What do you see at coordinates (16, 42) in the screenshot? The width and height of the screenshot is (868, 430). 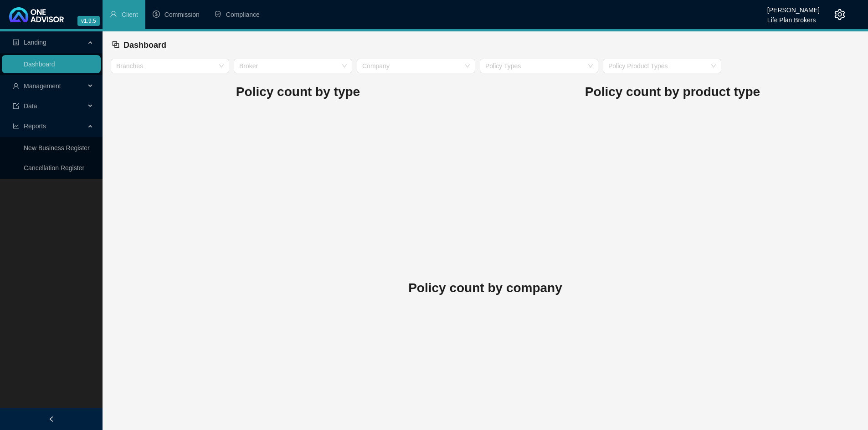 I see `span: profile` at bounding box center [16, 42].